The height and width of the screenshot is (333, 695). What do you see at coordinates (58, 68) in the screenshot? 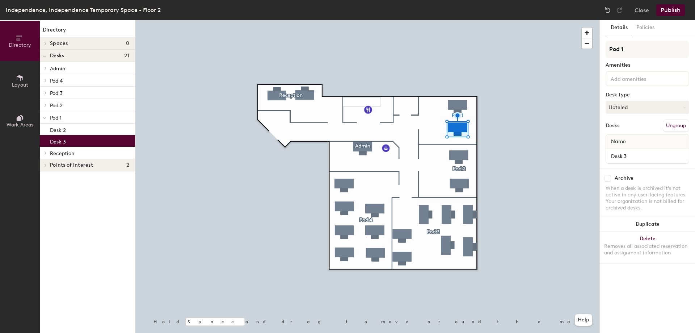
I see `span: Admin` at bounding box center [58, 68].